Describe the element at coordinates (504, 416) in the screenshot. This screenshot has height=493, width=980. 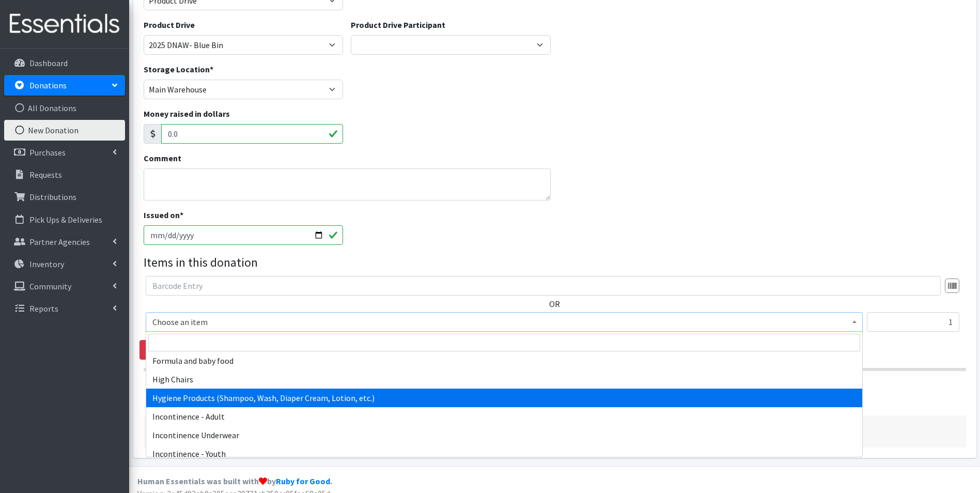
I see `li: Incontinence - Adult` at that location.